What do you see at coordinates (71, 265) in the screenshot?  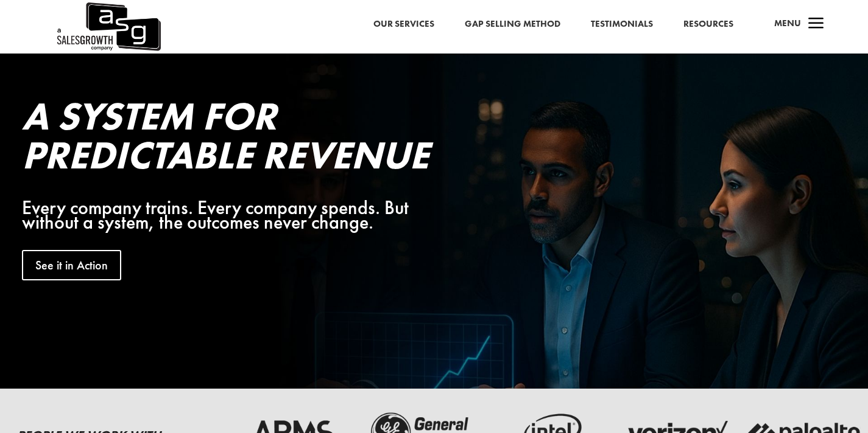 I see `a: See it in Action` at bounding box center [71, 265].